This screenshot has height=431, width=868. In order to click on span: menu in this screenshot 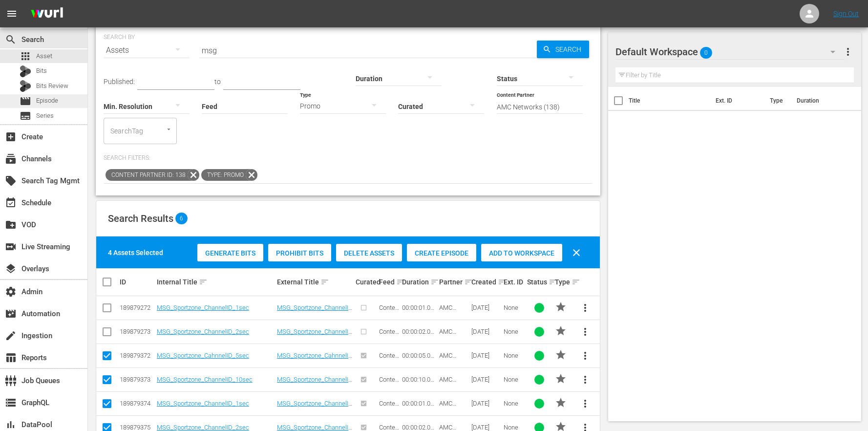, I will do `click(12, 14)`.